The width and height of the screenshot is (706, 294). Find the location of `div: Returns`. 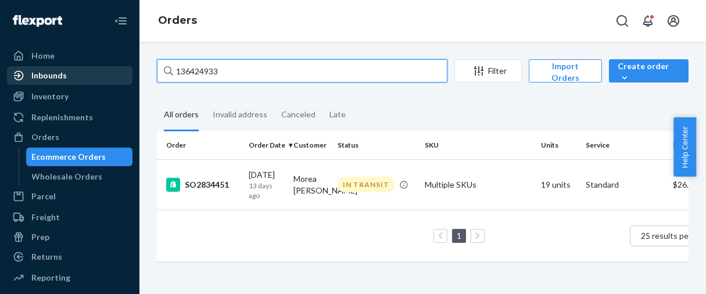

div: Returns is located at coordinates (46, 257).